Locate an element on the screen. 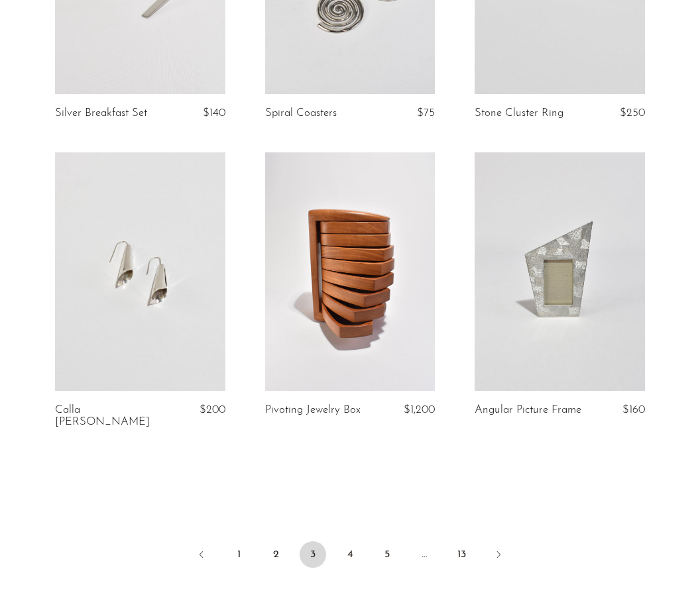 This screenshot has width=700, height=591. a: Angular Picture Frame is located at coordinates (528, 410).